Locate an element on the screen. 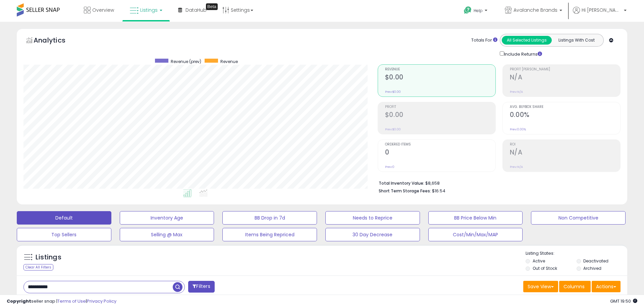 The width and height of the screenshot is (644, 308). label: Out of Stock is located at coordinates (544, 268).